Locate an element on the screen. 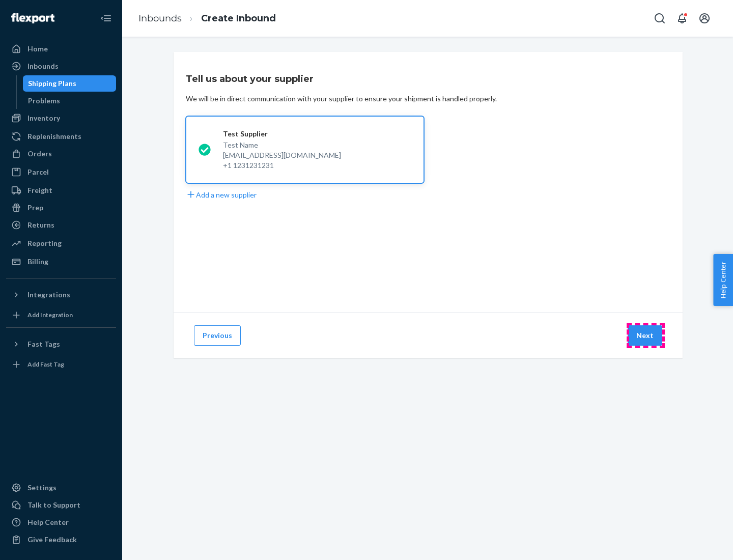 The width and height of the screenshot is (733, 560). span: Help Center is located at coordinates (723, 280).